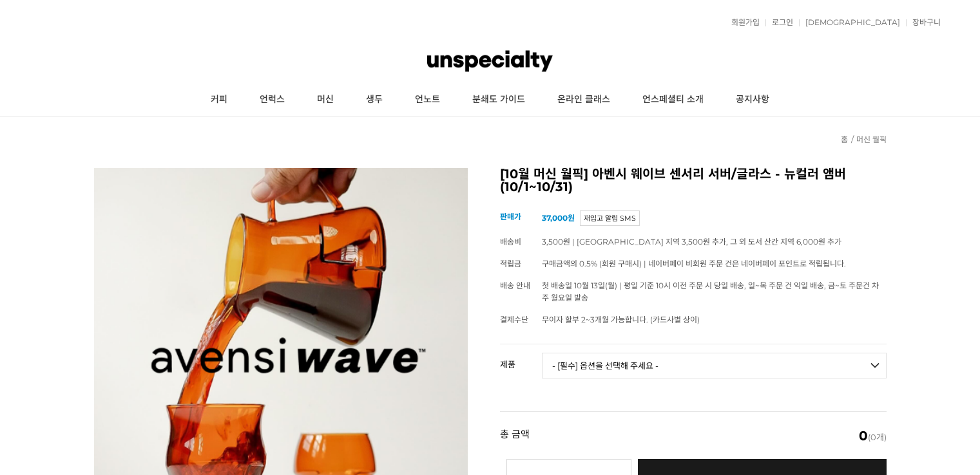  Describe the element at coordinates (520, 359) in the screenshot. I see `th: 제품` at that location.